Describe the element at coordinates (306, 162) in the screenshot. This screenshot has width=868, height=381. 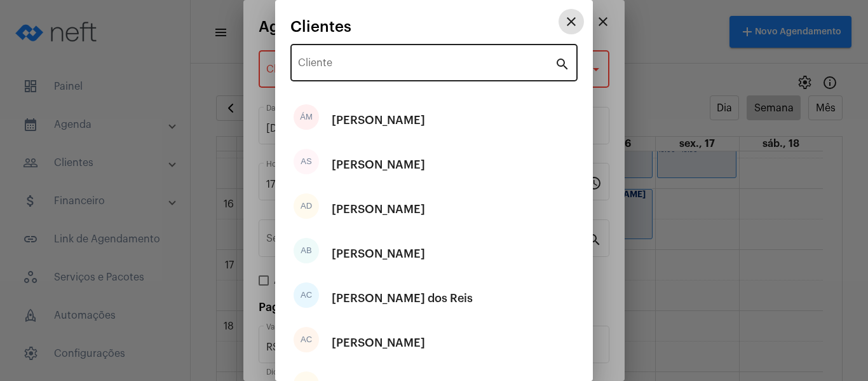
I see `div: AS` at that location.